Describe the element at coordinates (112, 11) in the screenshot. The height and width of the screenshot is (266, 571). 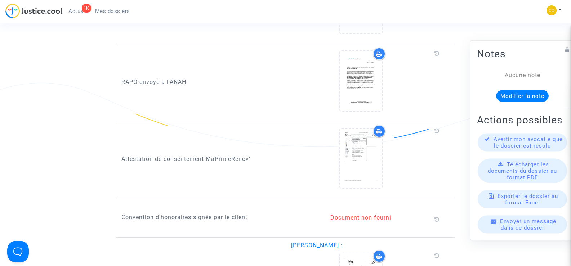
I see `span: Mes dossiers` at that location.